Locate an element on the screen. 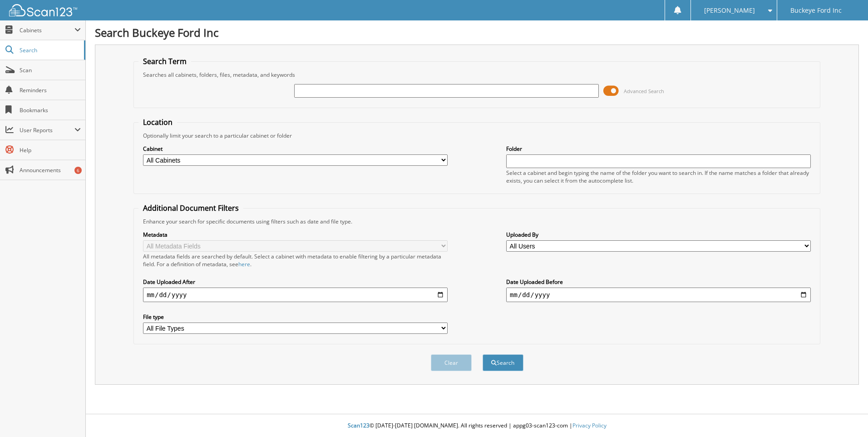  div: Chat Widget is located at coordinates (845, 415).